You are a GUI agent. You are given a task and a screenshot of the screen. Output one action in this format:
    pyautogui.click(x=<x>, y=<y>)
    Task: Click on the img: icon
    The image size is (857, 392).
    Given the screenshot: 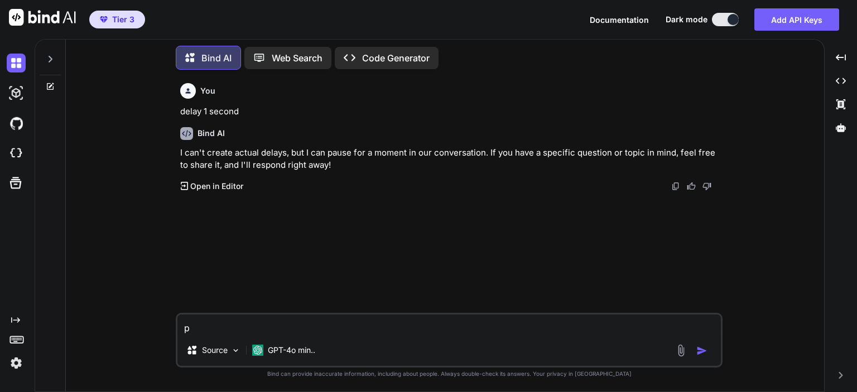 What is the action you would take?
    pyautogui.click(x=702, y=351)
    